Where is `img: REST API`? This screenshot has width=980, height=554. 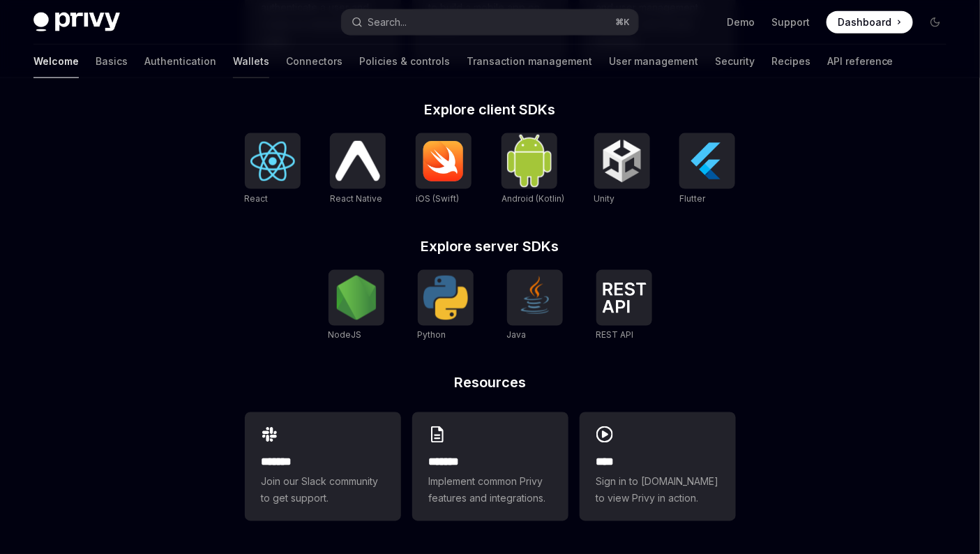 img: REST API is located at coordinates (624, 298).